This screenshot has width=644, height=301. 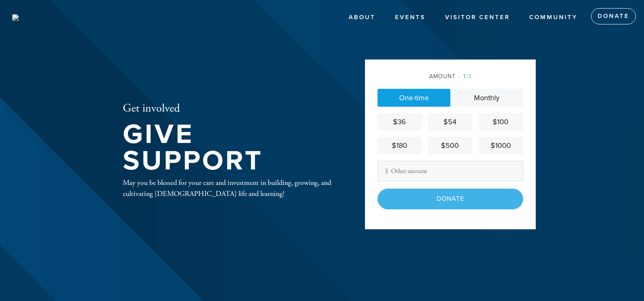 What do you see at coordinates (399, 122) in the screenshot?
I see `a: $36` at bounding box center [399, 122].